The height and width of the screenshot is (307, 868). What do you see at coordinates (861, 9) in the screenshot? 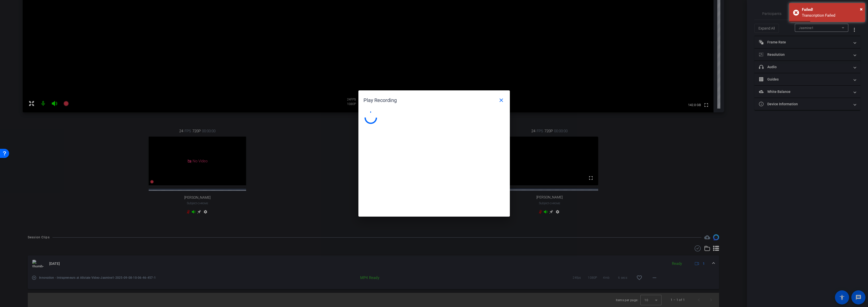
I see `button: Close` at bounding box center [861, 9].